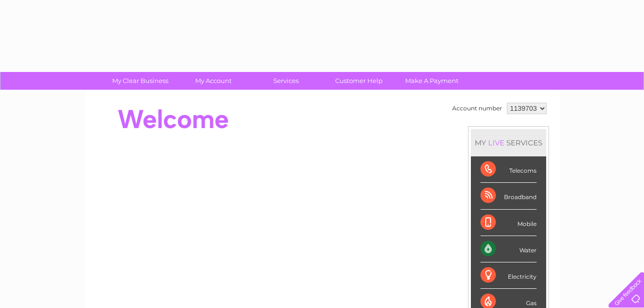 The width and height of the screenshot is (644, 308). I want to click on div: Water, so click(508, 249).